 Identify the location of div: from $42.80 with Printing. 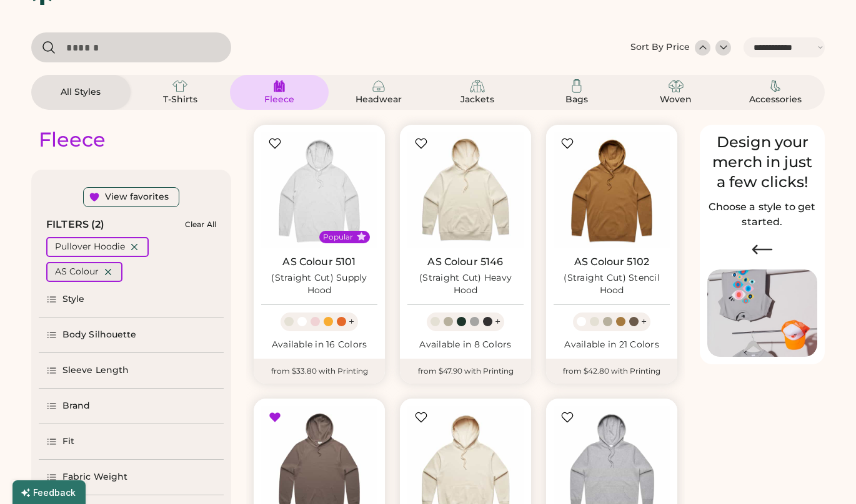
(612, 372).